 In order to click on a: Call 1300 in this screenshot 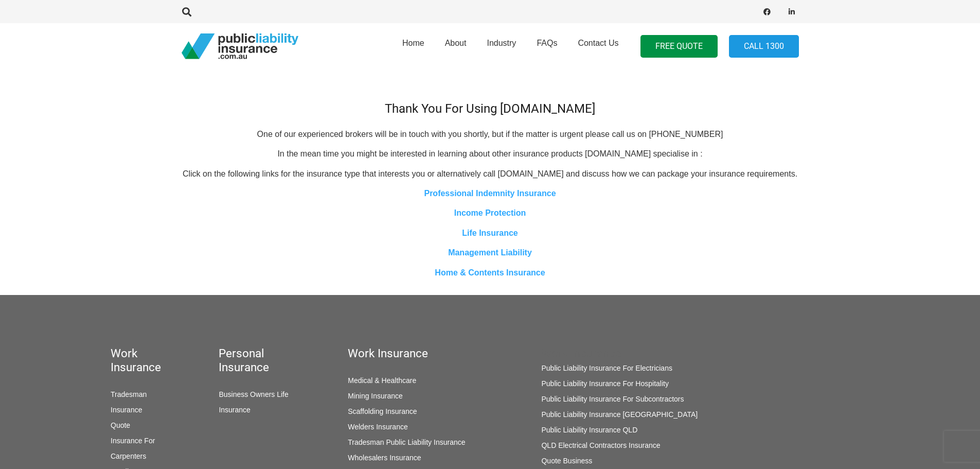, I will do `click(764, 46)`.